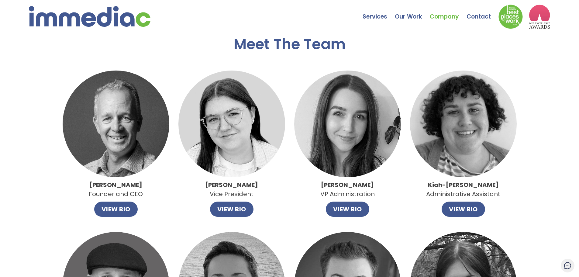 Image resolution: width=579 pixels, height=277 pixels. I want to click on p: Vice President, so click(232, 189).